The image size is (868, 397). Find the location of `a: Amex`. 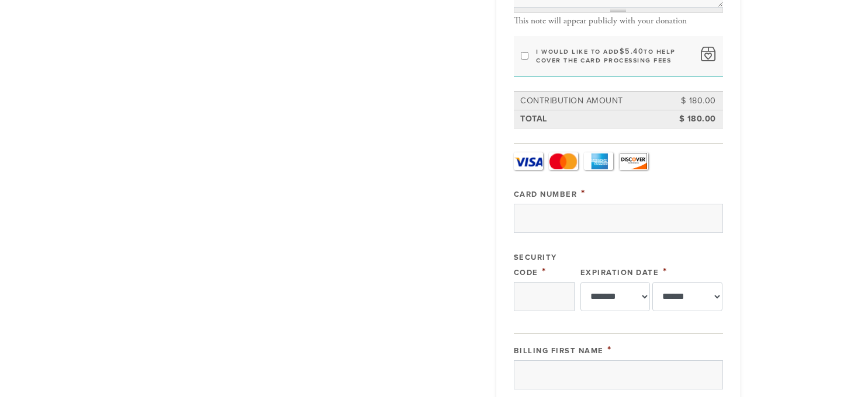

a: Amex is located at coordinates (598, 161).